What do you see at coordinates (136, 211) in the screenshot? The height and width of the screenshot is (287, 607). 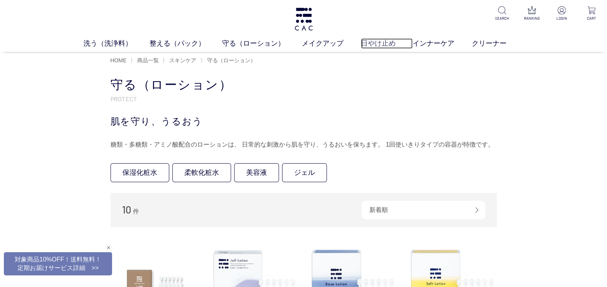 I see `span: 件` at bounding box center [136, 211].